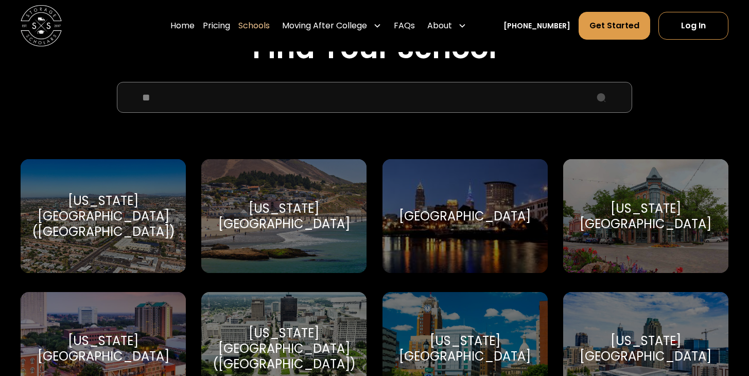  What do you see at coordinates (41, 26) in the screenshot?
I see `a: home` at bounding box center [41, 26].